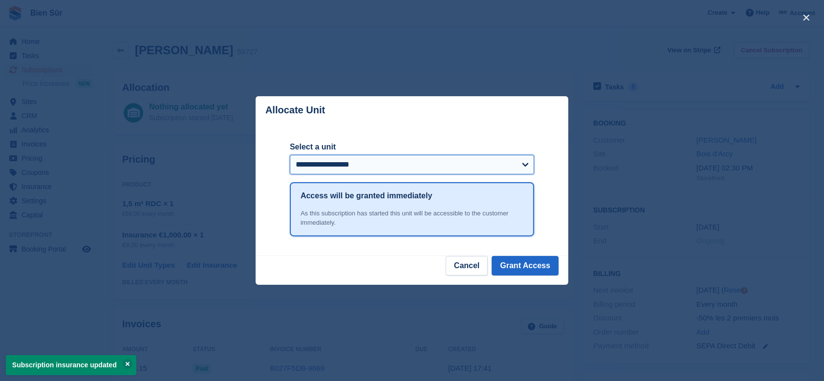 The width and height of the screenshot is (824, 381). I want to click on label: Select a unit, so click(412, 147).